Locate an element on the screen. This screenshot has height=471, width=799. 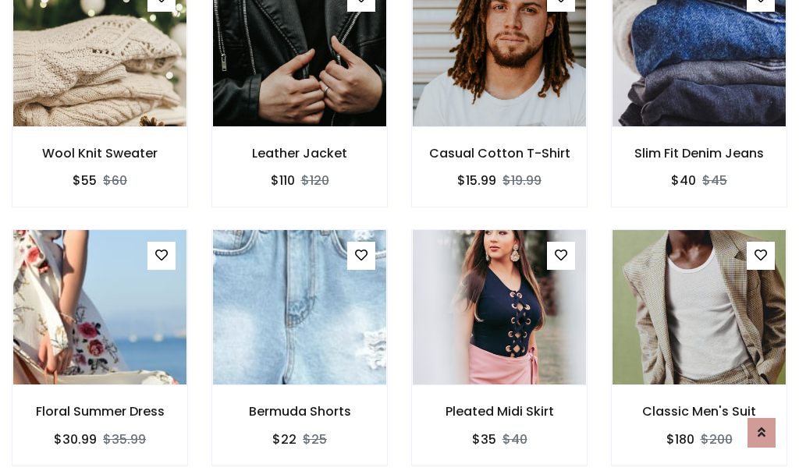
h6: Wool Knit Sweater is located at coordinates (100, 153).